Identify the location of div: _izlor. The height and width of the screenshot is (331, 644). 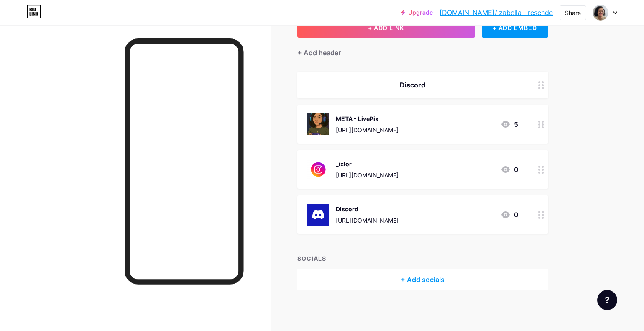
(367, 164).